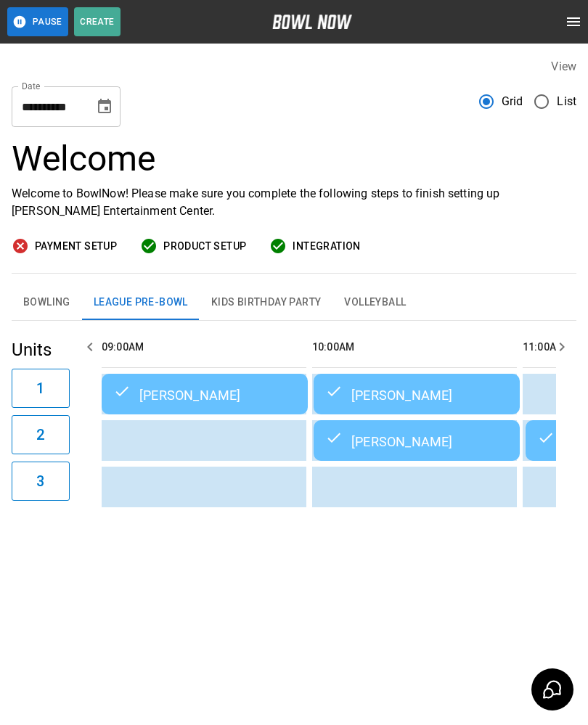 The width and height of the screenshot is (588, 725). I want to click on th: 10:00AM, so click(414, 347).